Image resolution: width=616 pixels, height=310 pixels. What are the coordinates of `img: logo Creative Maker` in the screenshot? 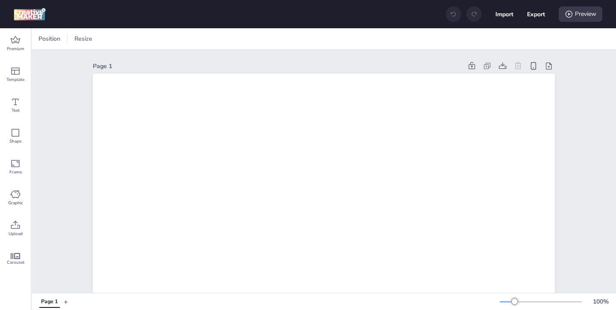 It's located at (30, 14).